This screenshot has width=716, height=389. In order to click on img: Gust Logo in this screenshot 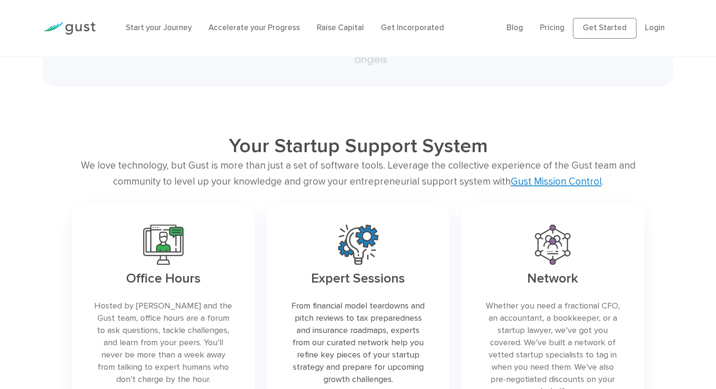, I will do `click(69, 28)`.